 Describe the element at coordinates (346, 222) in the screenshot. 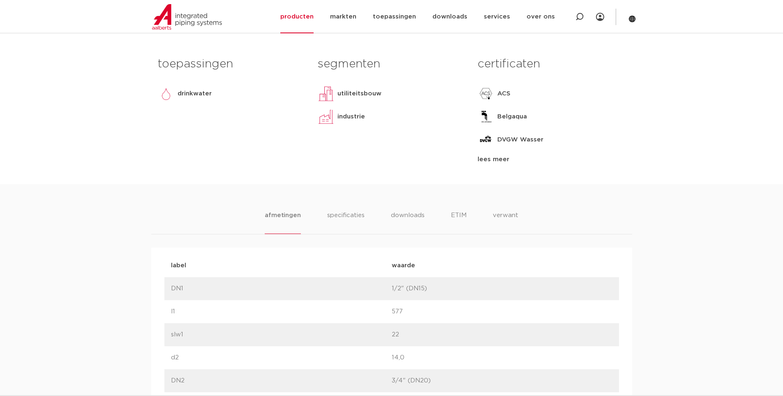

I see `li: specificaties` at that location.